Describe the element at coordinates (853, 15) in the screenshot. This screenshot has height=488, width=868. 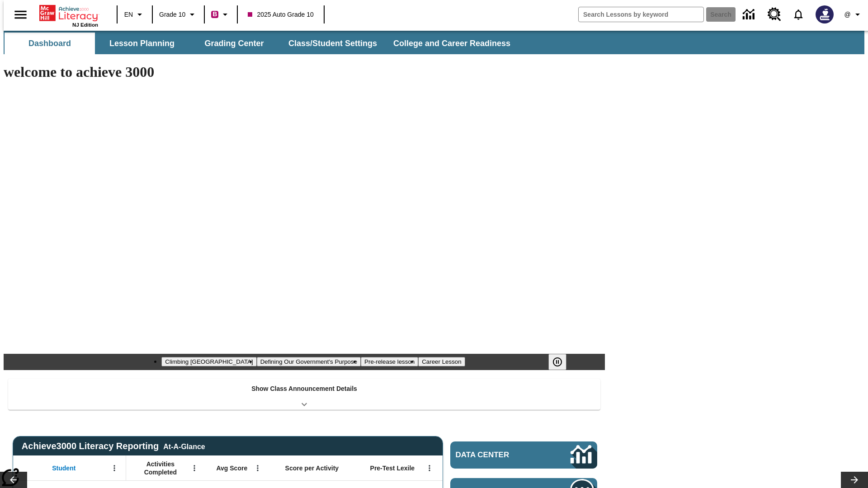
I see `button: Profile/Settings` at that location.